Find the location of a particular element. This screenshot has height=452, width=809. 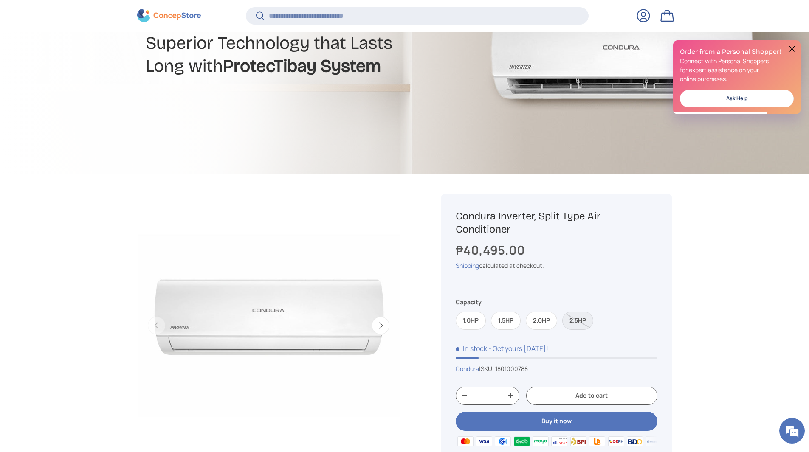

a: Ask Help is located at coordinates (737, 99).